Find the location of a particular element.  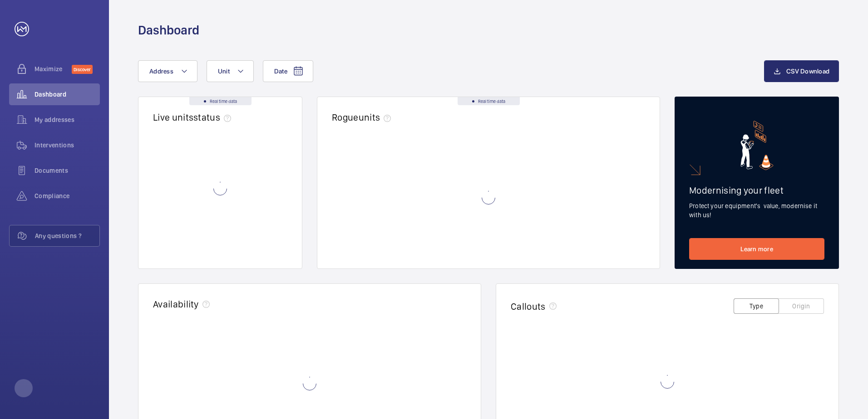

h2: Callouts is located at coordinates (528, 306).